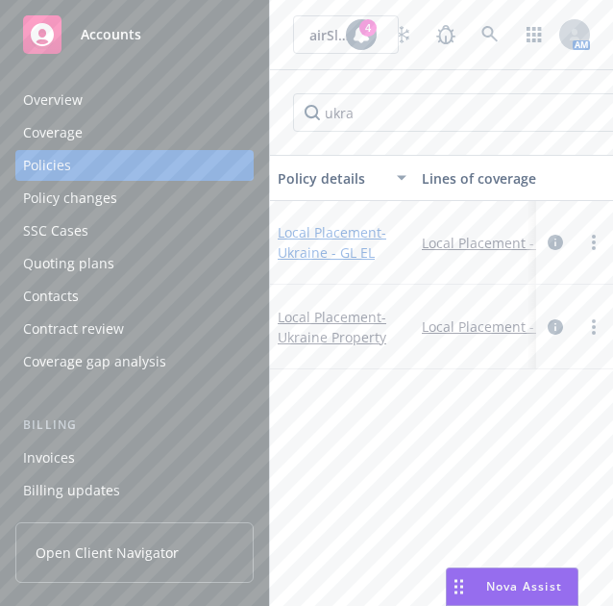  I want to click on a: Policies, so click(135, 165).